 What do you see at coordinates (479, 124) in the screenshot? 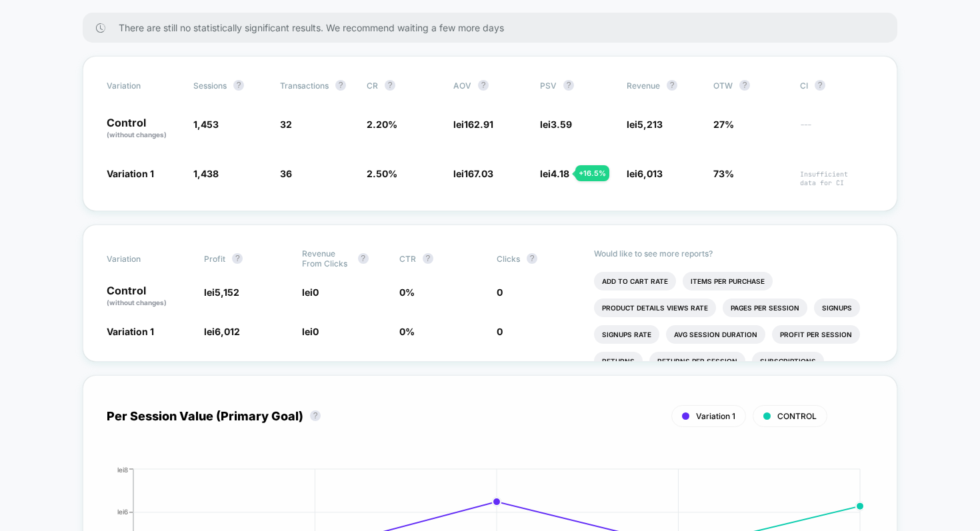
I see `span: 162.91` at bounding box center [479, 124].